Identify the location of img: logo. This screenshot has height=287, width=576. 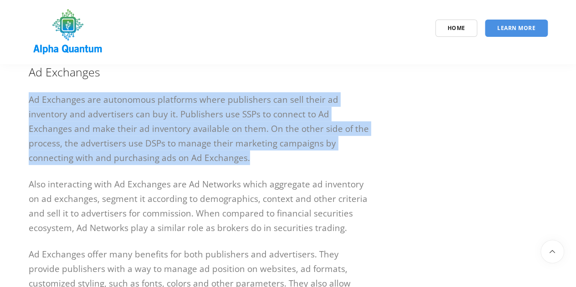
(68, 32).